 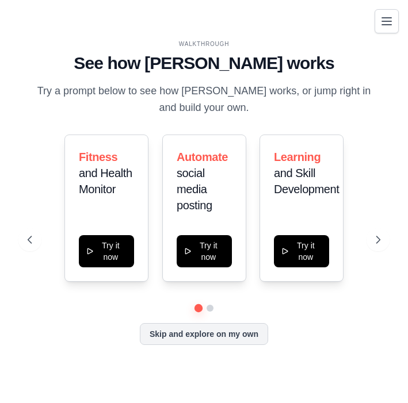 What do you see at coordinates (202, 157) in the screenshot?
I see `span: Automate` at bounding box center [202, 157].